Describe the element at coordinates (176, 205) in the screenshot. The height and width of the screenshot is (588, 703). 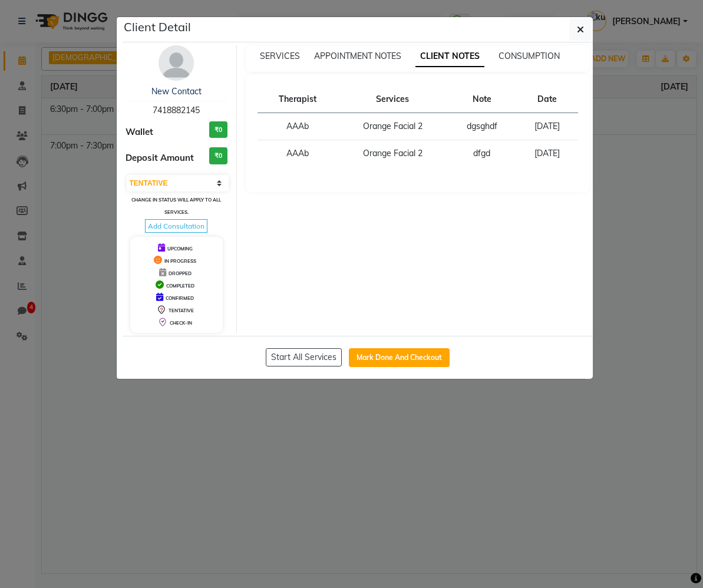
I see `small: Change in status will apply to all services.` at that location.